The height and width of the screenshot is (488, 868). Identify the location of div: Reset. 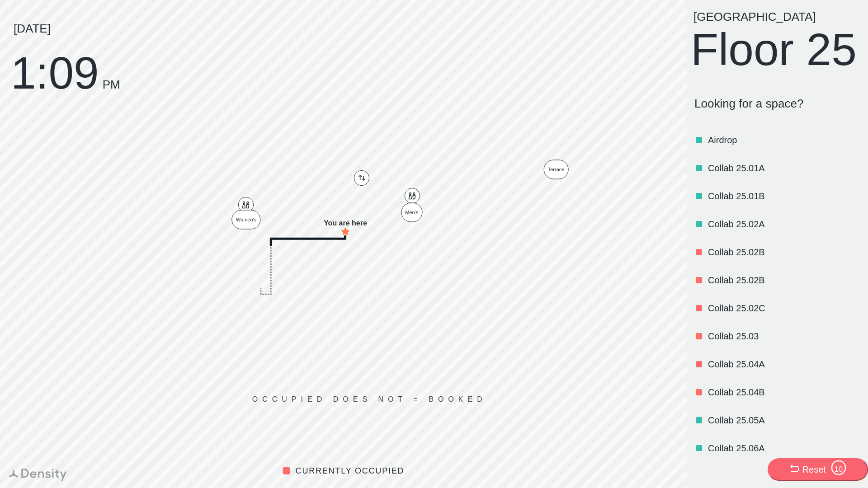
(814, 470).